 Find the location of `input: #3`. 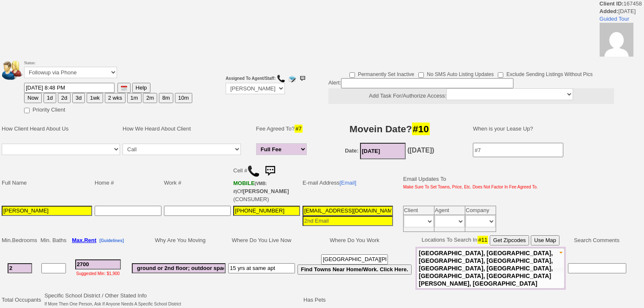

input: #3 is located at coordinates (98, 265).